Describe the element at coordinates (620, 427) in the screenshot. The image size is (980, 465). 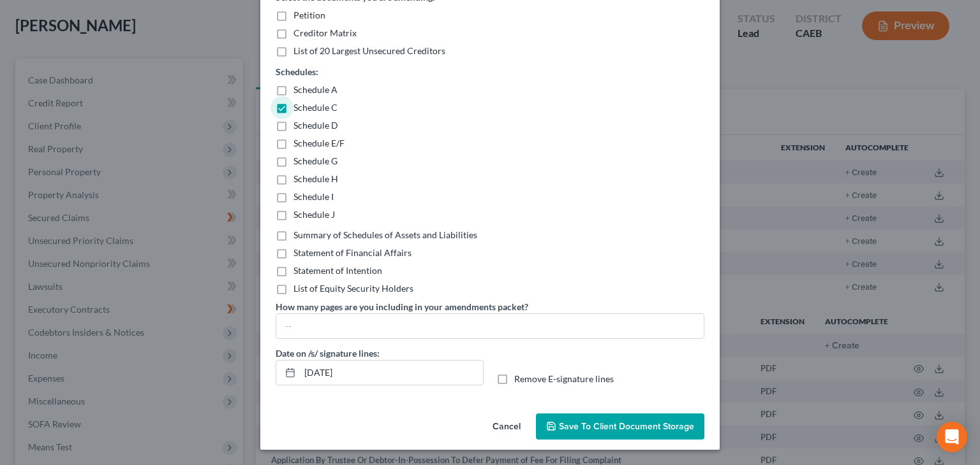
I see `button: Save to Client Document Storage` at that location.